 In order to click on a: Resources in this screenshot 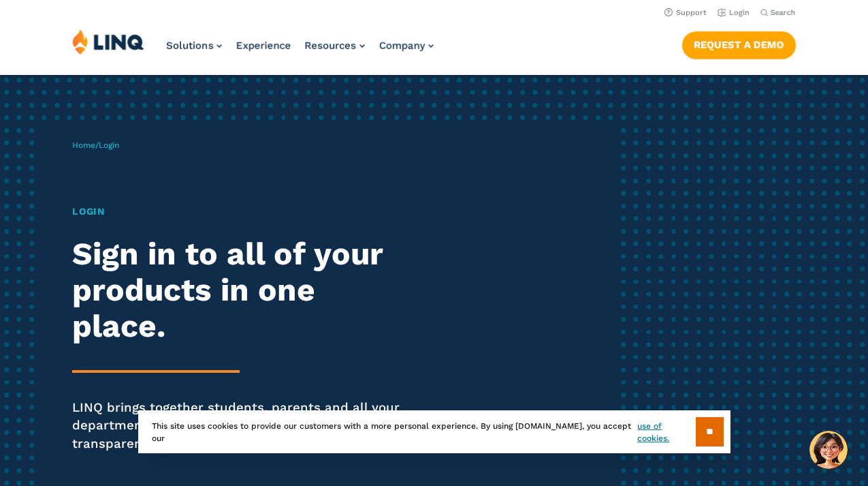, I will do `click(334, 46)`.